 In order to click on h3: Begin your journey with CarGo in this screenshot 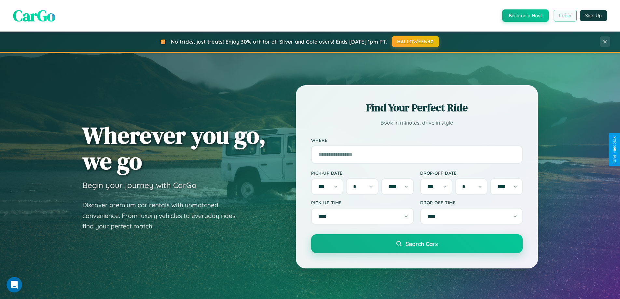, I will do `click(139, 185)`.